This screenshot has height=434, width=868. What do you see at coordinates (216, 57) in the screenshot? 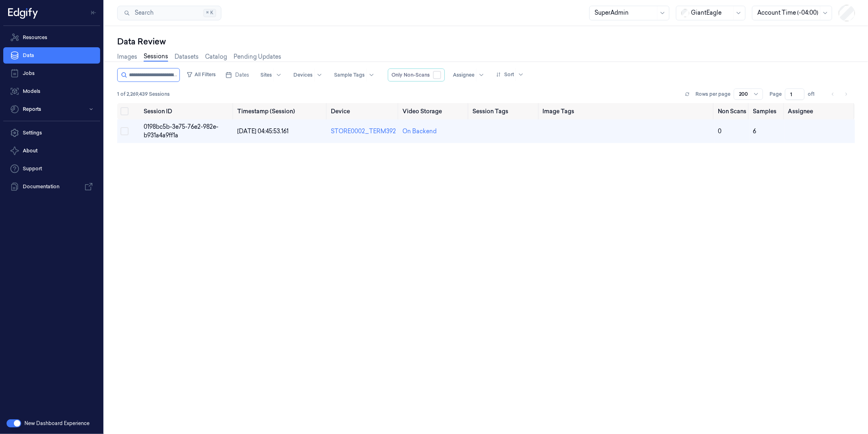
I see `a: Catalog` at bounding box center [216, 57].